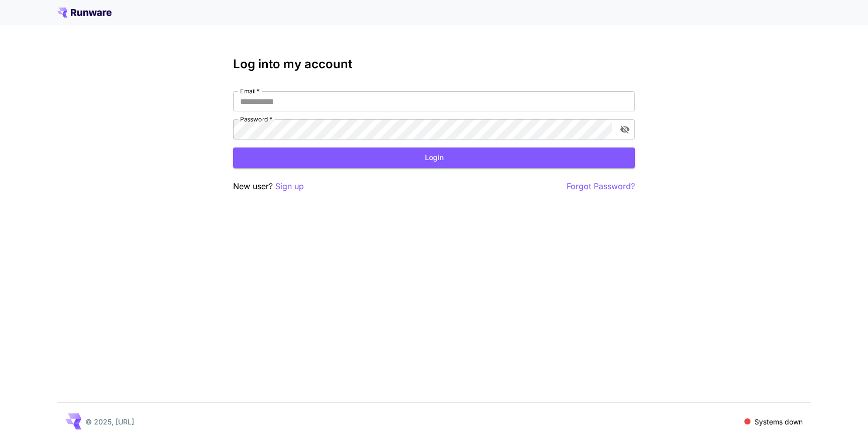  Describe the element at coordinates (256, 119) in the screenshot. I see `label: Password` at that location.